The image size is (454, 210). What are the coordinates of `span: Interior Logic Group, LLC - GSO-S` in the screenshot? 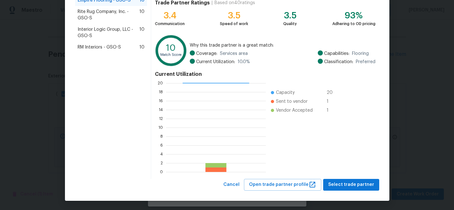 It's located at (109, 33).